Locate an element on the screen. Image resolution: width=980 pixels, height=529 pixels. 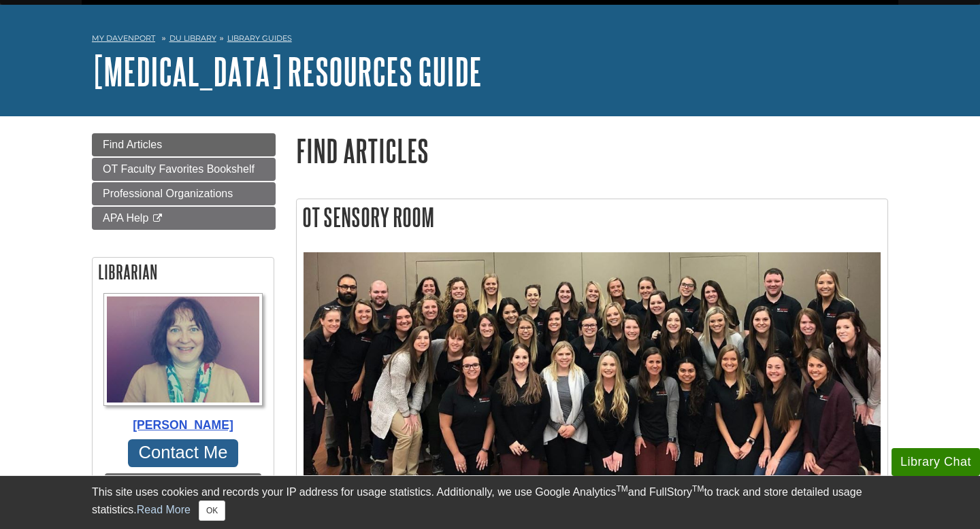
nav: breadcrumb is located at coordinates (490, 40).